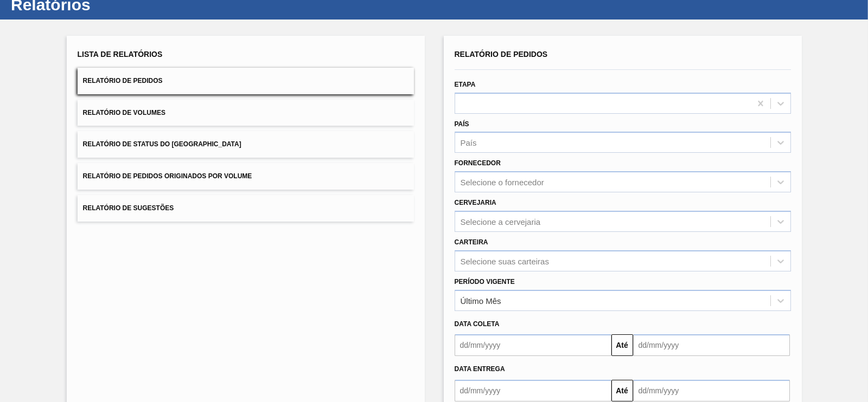 The width and height of the screenshot is (868, 402). What do you see at coordinates (500, 221) in the screenshot?
I see `div: Selecione a cervejaria` at bounding box center [500, 221].